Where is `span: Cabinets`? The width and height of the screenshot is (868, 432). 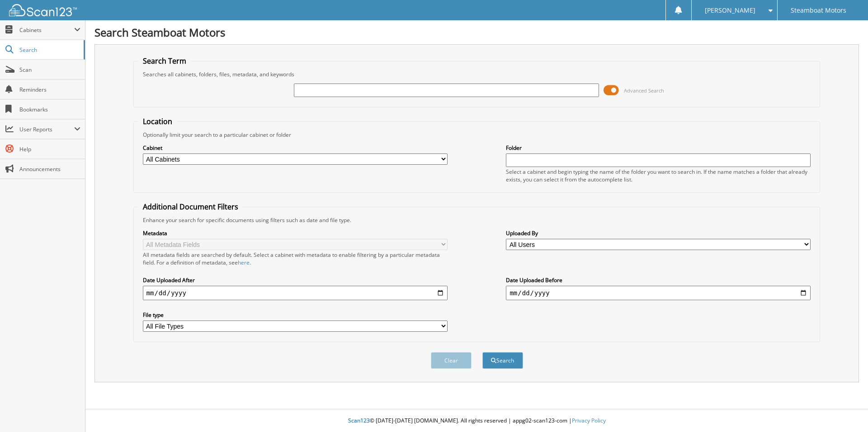 span: Cabinets is located at coordinates (47, 30).